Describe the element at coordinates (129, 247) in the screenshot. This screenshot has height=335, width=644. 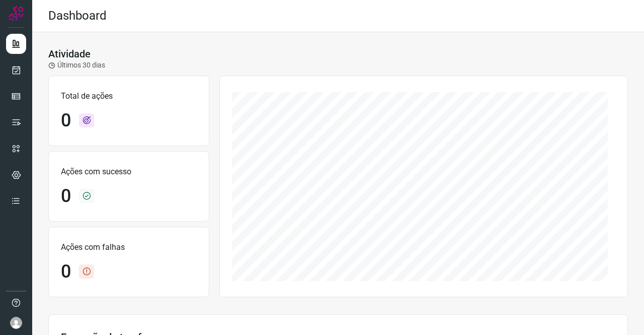
I see `p: Ações com falhas` at that location.